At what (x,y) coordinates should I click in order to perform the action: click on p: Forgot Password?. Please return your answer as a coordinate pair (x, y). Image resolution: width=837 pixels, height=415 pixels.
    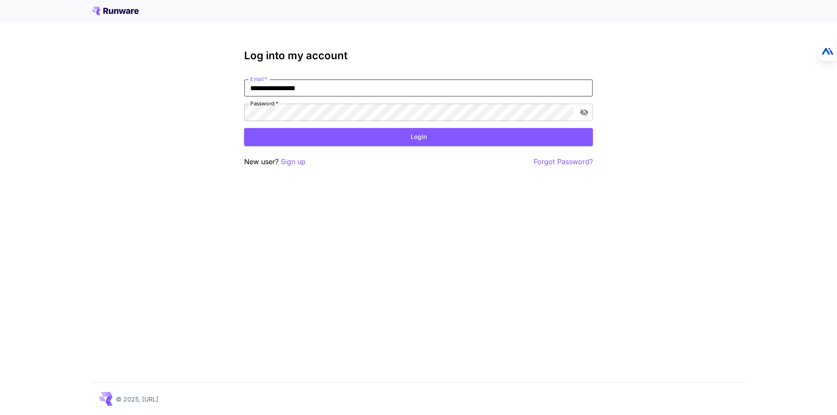
    Looking at the image, I should click on (563, 162).